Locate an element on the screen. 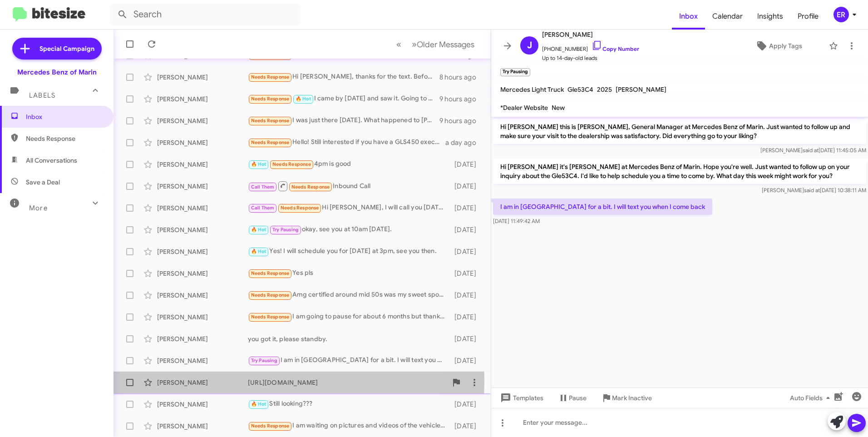 This screenshot has height=437, width=868. button: Previous is located at coordinates (399, 44).